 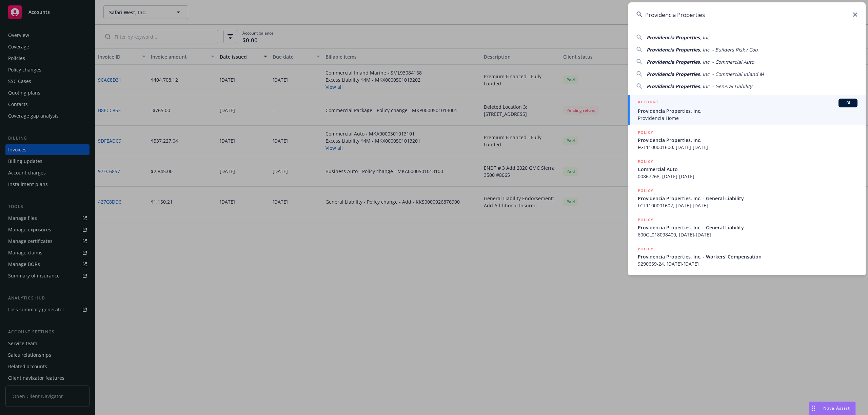 I want to click on h5: ACCOUNT, so click(x=648, y=103).